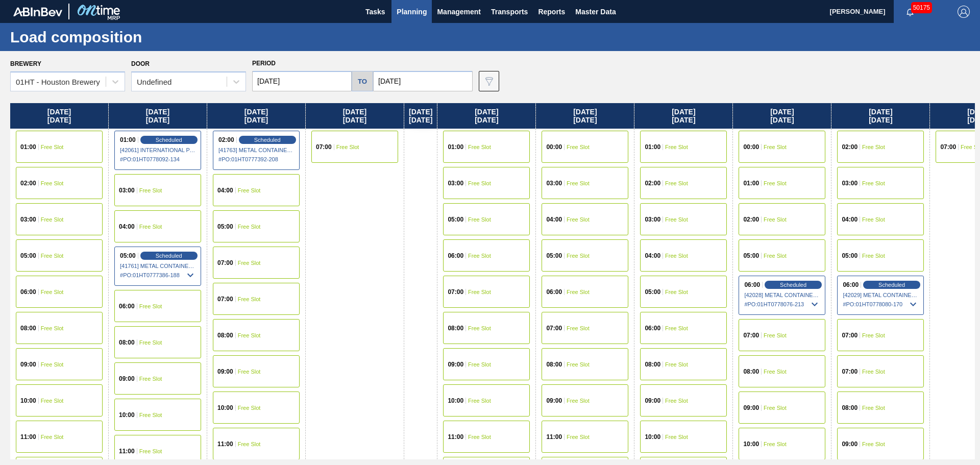 Image resolution: width=980 pixels, height=465 pixels. Describe the element at coordinates (458, 12) in the screenshot. I see `span: Management` at that location.